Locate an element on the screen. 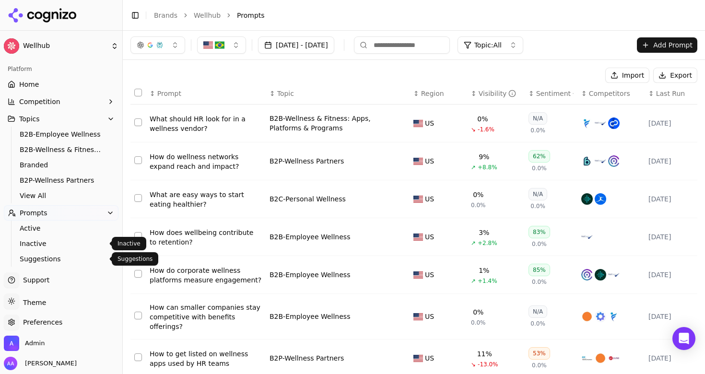  img: wellable is located at coordinates (587, 358).